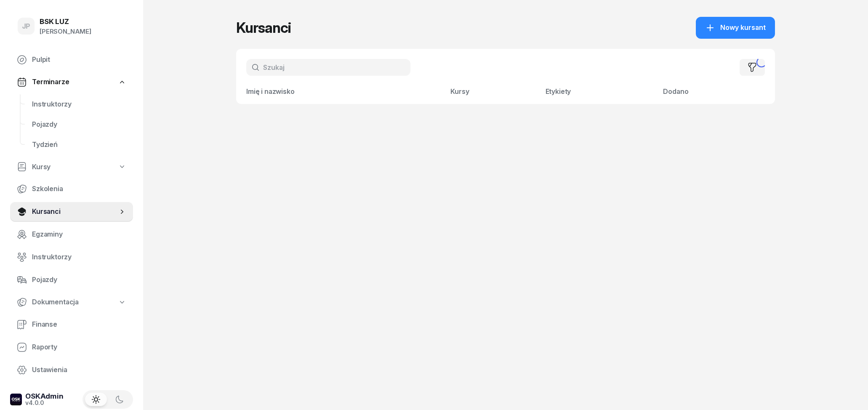 The image size is (868, 410). I want to click on h1: Kursanci, so click(263, 28).